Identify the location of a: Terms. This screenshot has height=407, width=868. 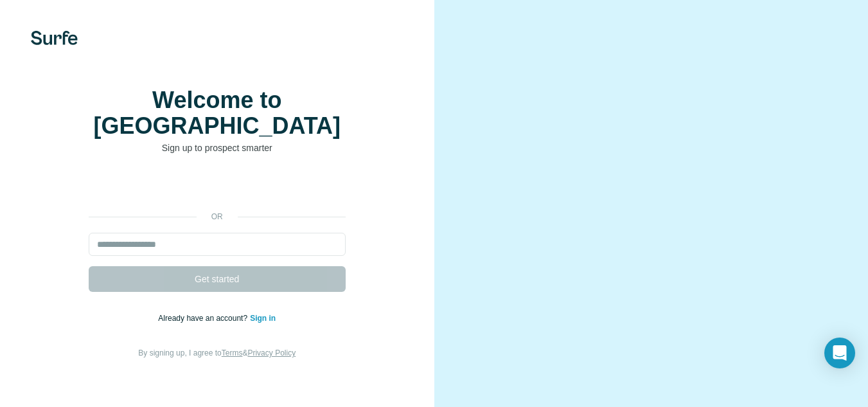
(232, 353).